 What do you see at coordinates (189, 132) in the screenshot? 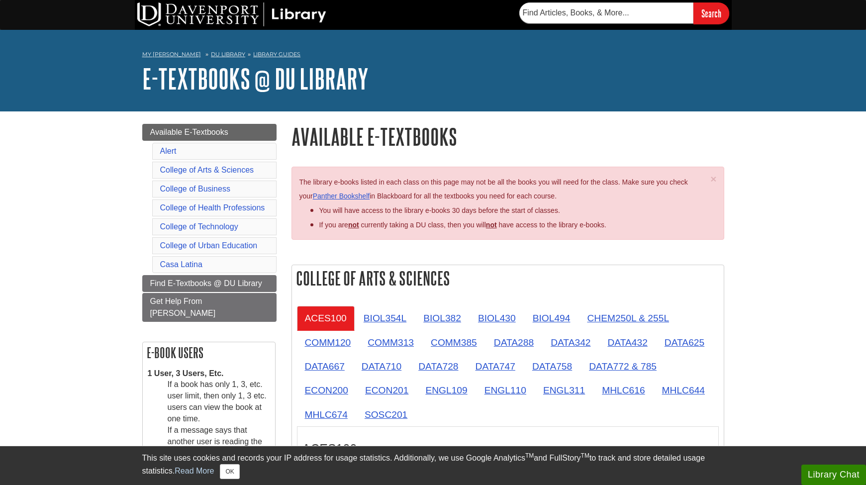
I see `span: Available E-Textbooks` at bounding box center [189, 132].